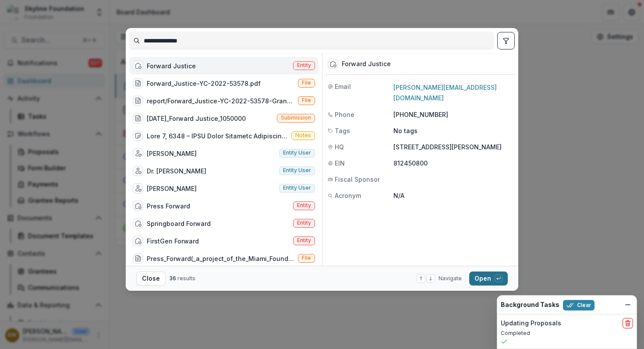 Image resolution: width=644 pixels, height=349 pixels. What do you see at coordinates (204, 83) in the screenshot?
I see `div: Forward_Justice-YC-2022-53578.pdf` at bounding box center [204, 83].